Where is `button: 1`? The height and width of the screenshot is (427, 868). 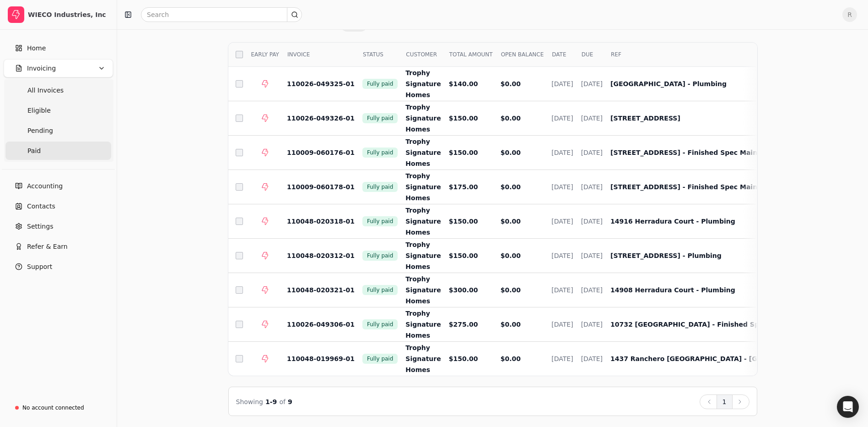
button: 1 is located at coordinates (725, 401).